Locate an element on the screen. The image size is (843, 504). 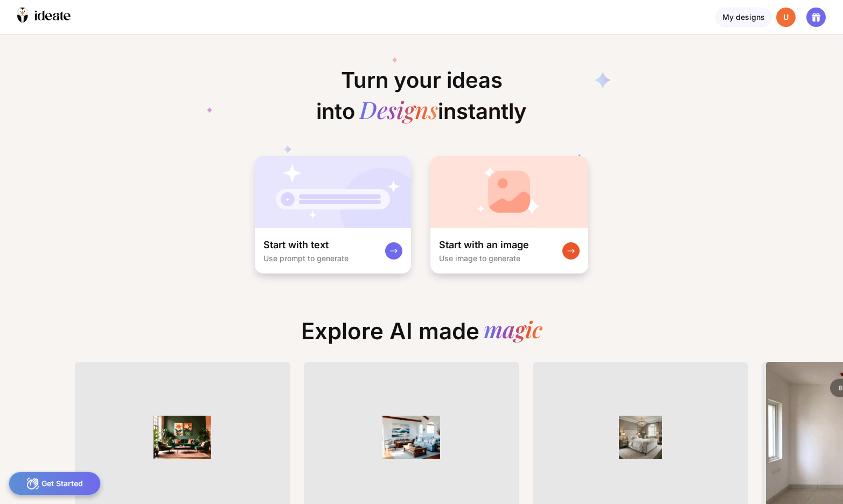
div: U is located at coordinates (785, 17).